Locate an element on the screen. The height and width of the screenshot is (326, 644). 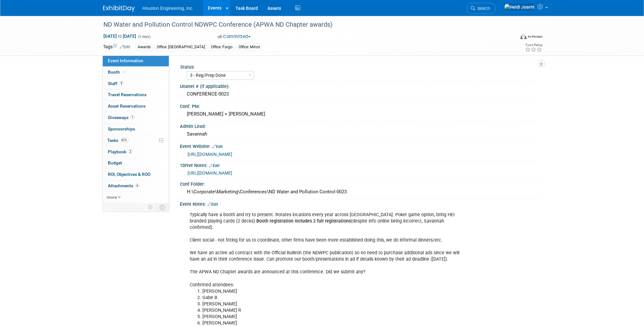
a: Booth is located at coordinates (136, 72).